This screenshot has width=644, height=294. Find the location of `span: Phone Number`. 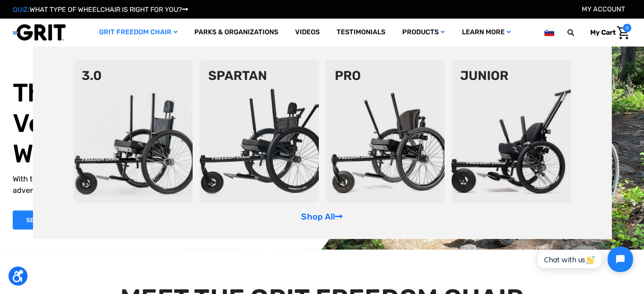

span: Phone Number is located at coordinates (163, 38).